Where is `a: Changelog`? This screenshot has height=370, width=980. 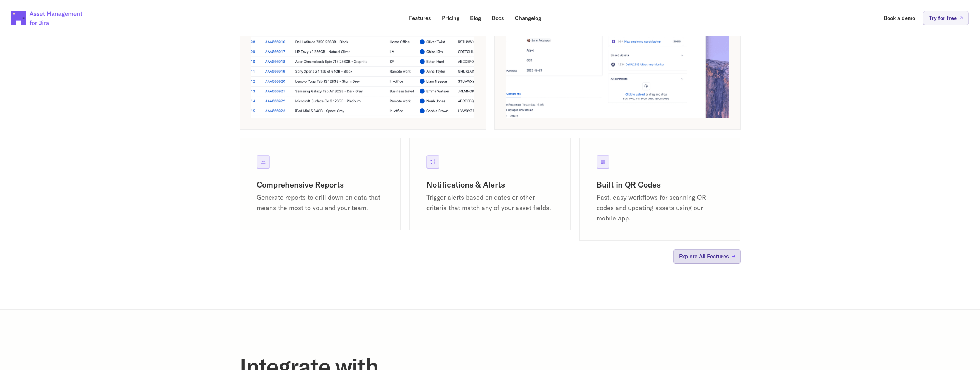 a: Changelog is located at coordinates (527, 18).